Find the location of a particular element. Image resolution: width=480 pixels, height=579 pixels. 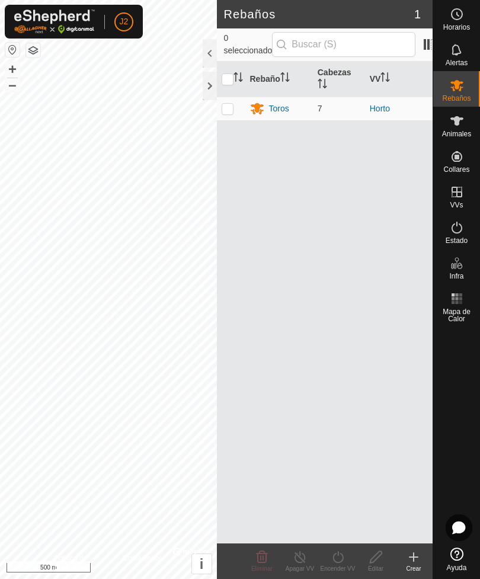

div: Apagar VV is located at coordinates (300, 569).